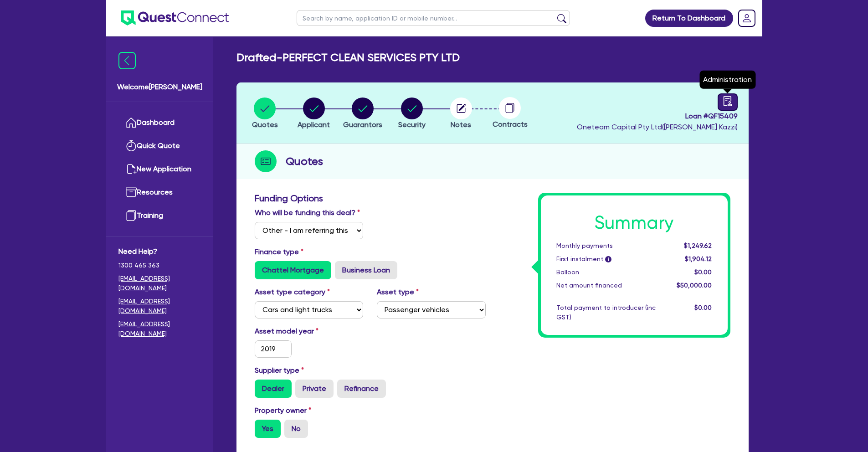 Image resolution: width=868 pixels, height=452 pixels. I want to click on h1: Summary, so click(634, 223).